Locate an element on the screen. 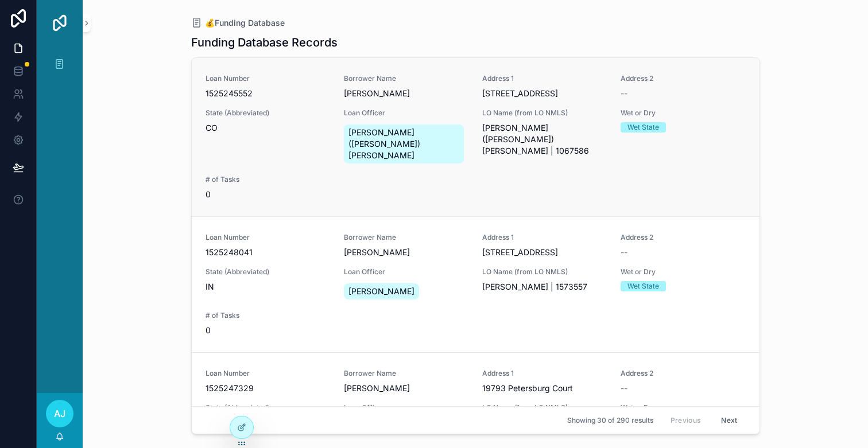  h1: Funding Database Records is located at coordinates (264, 43).